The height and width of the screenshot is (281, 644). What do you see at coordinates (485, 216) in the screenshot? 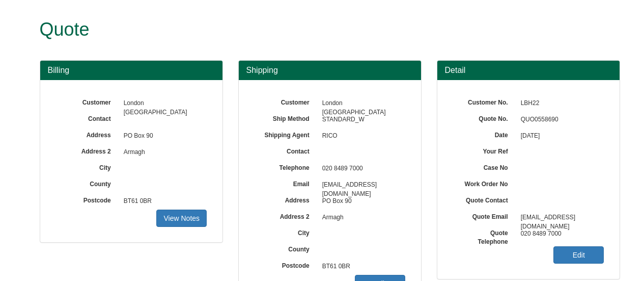
I see `label: Quote Email` at bounding box center [485, 216].